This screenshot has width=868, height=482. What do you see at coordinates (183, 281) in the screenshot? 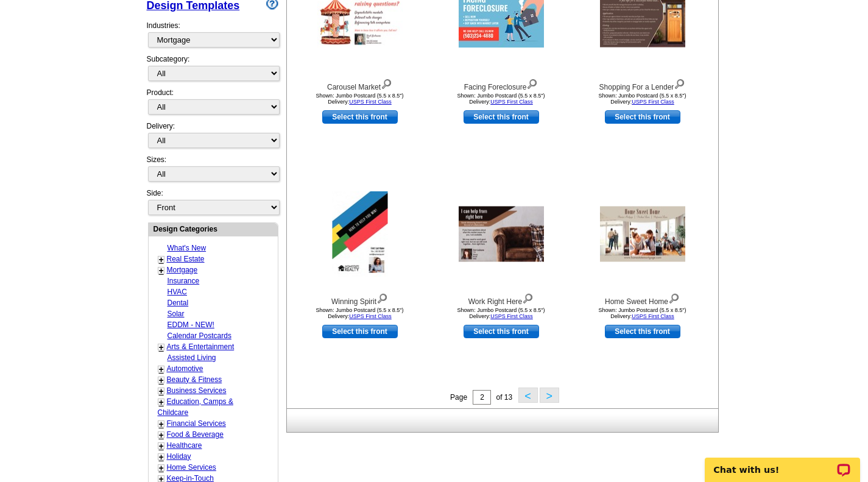
I see `a: Insurance` at bounding box center [183, 281].